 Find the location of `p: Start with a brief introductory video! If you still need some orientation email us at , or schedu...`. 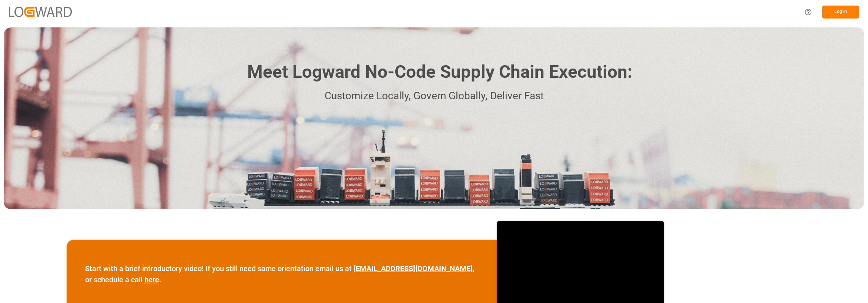

p: Start with a brief introductory video! If you still need some orientation email us at , or schedu... is located at coordinates (281, 273).